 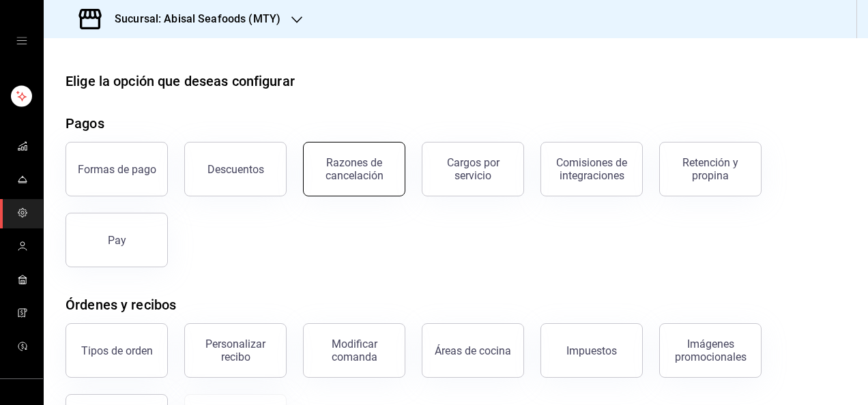 I want to click on div: Áreas de cocina, so click(x=473, y=351).